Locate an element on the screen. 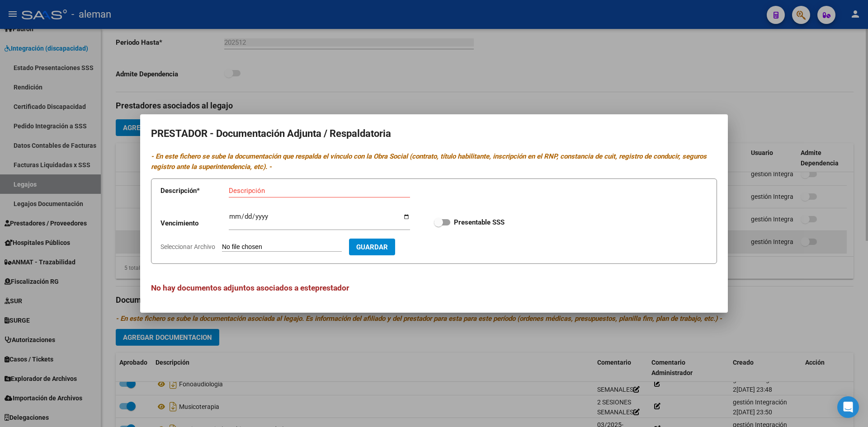 This screenshot has width=868, height=427. span: Guardar is located at coordinates (372, 247).